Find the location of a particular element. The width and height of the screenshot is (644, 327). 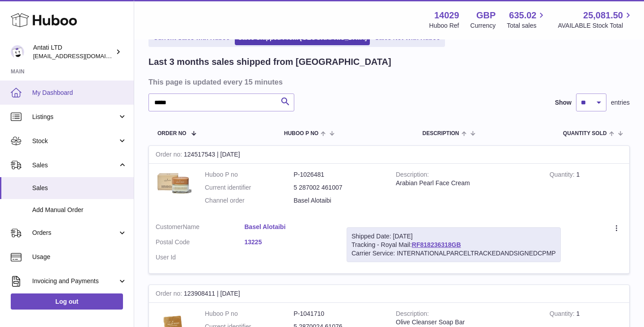

span: Orders is located at coordinates (74, 233).